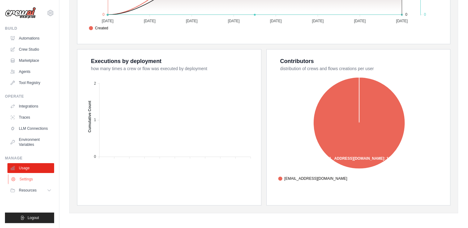 This screenshot has height=228, width=468. What do you see at coordinates (29, 28) in the screenshot?
I see `div: Build` at bounding box center [29, 28].